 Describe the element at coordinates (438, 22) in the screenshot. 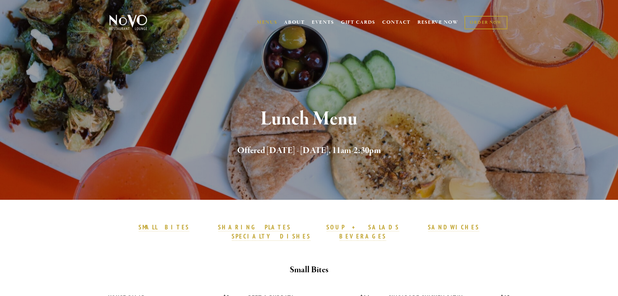

I see `a: RESERVE NOW` at that location.